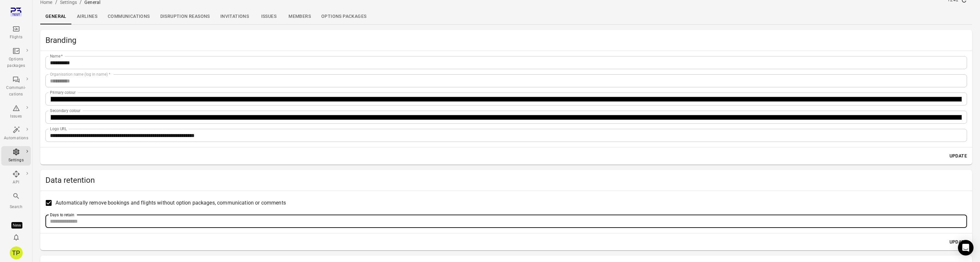 This screenshot has height=262, width=980. Describe the element at coordinates (63, 92) in the screenshot. I see `label: Primary colour` at that location.